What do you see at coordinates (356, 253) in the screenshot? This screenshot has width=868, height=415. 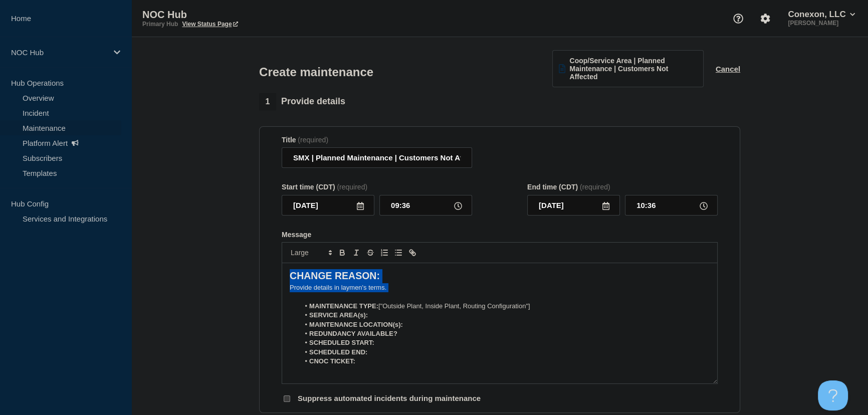 I see `button: Toggle italic text` at bounding box center [356, 253].